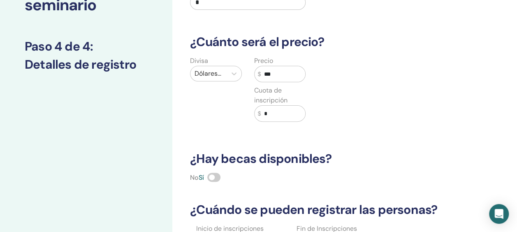 The image size is (517, 232). Describe the element at coordinates (199, 61) in the screenshot. I see `label: Divisa` at that location.